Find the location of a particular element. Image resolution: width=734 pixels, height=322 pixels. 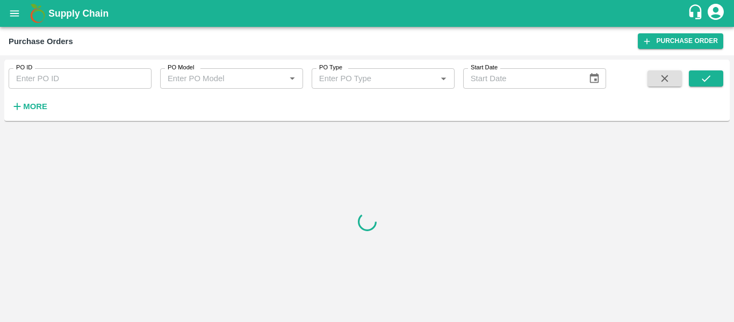

button: Choose date is located at coordinates (594, 78).